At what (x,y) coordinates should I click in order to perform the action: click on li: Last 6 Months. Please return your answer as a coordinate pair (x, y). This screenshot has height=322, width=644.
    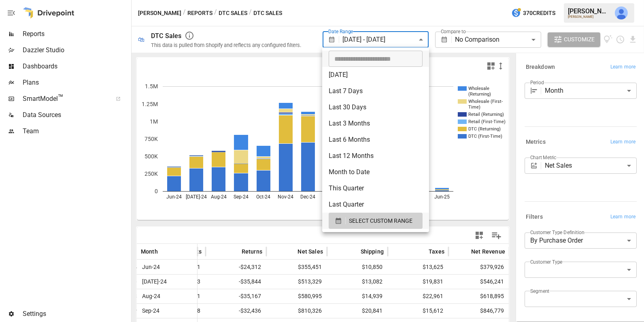
    Looking at the image, I should click on (376, 140).